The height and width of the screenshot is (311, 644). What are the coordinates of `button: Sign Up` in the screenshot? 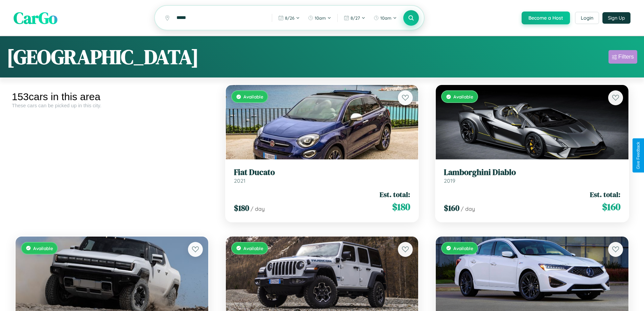 It's located at (616, 18).